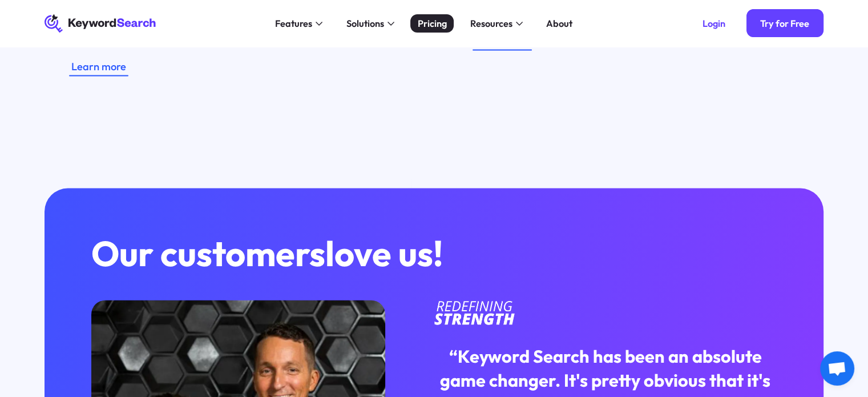 The width and height of the screenshot is (868, 397). I want to click on a: About, so click(559, 23).